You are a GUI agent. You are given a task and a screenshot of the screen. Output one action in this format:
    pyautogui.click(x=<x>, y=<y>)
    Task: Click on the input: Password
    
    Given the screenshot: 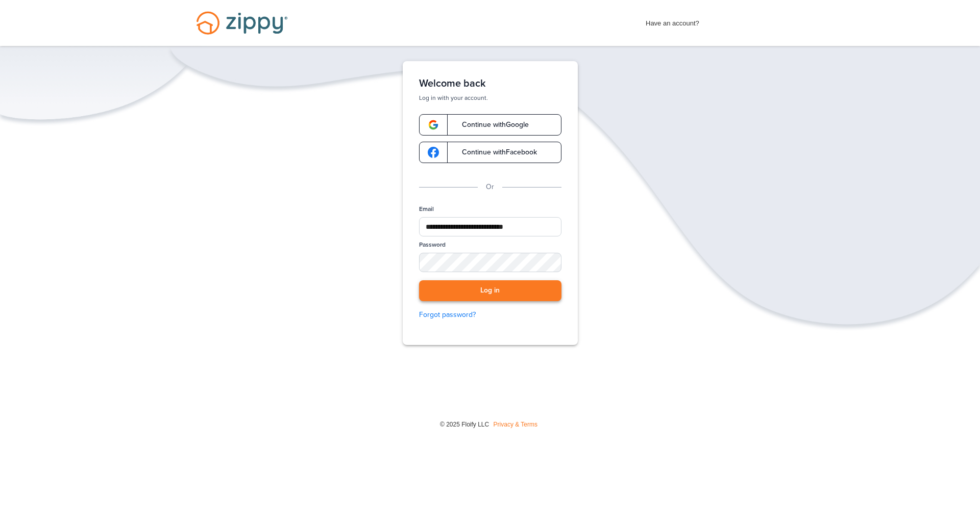 What is the action you would take?
    pyautogui.click(x=490, y=263)
    